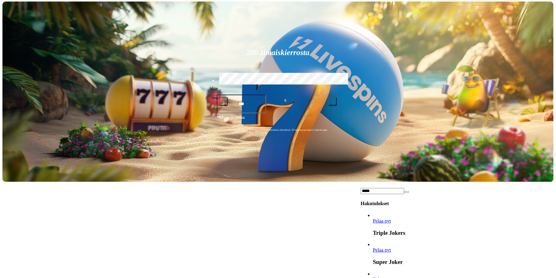 The image size is (556, 278). What do you see at coordinates (406, 192) in the screenshot?
I see `button: clear entry` at bounding box center [406, 192].